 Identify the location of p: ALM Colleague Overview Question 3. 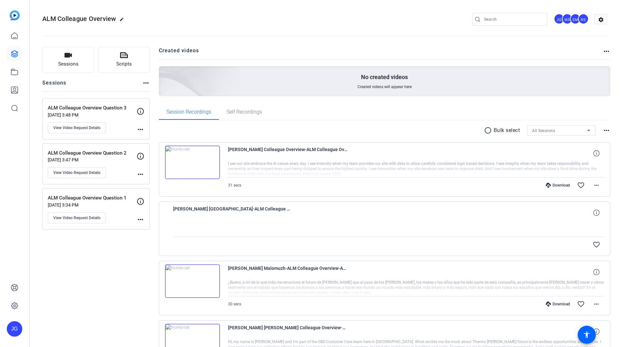
(92, 108).